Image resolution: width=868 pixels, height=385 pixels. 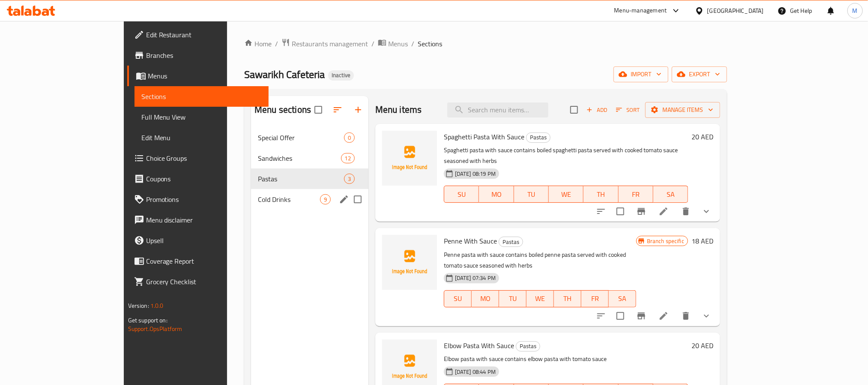 What do you see at coordinates (198, 261) in the screenshot?
I see `a: Coverage Report` at bounding box center [198, 261].